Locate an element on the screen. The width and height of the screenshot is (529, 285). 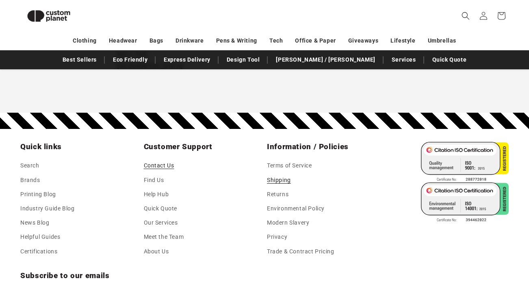
a: Environmental Policy is located at coordinates (296, 209).